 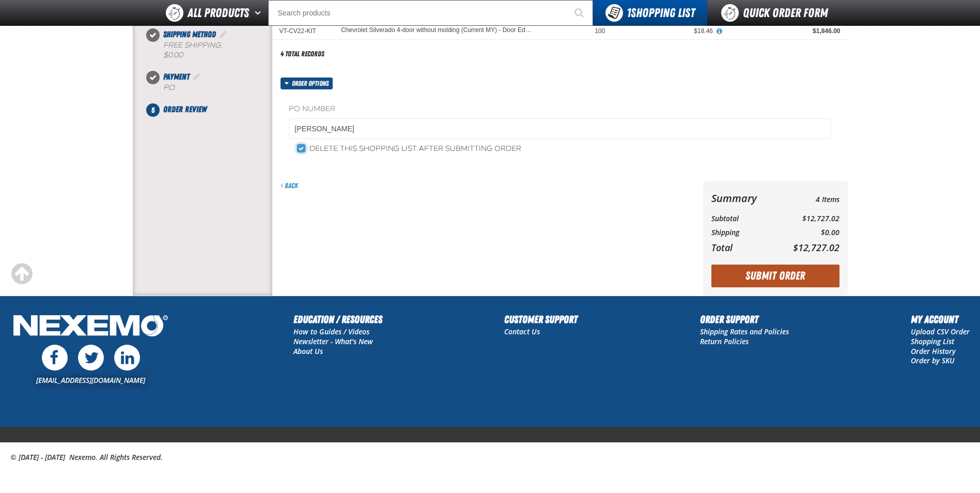 I want to click on a: About Us, so click(x=308, y=351).